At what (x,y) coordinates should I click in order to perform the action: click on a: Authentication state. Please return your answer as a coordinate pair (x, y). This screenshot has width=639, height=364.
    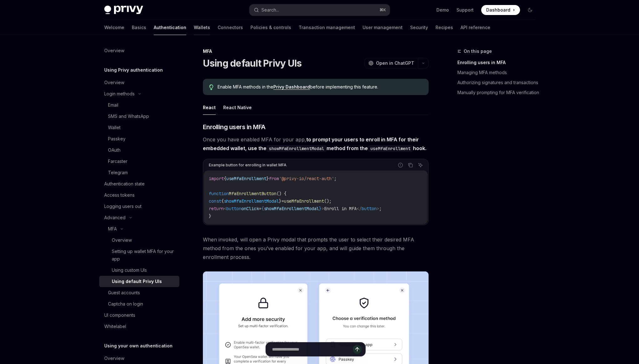
    Looking at the image, I should click on (139, 184).